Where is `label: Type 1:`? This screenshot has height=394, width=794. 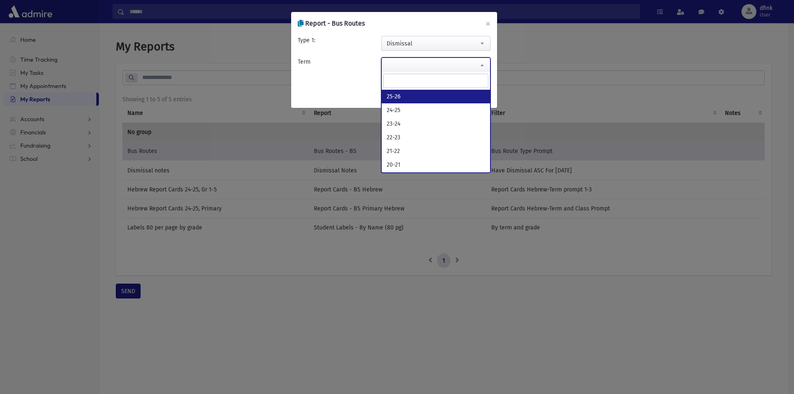
label: Type 1: is located at coordinates (306, 40).